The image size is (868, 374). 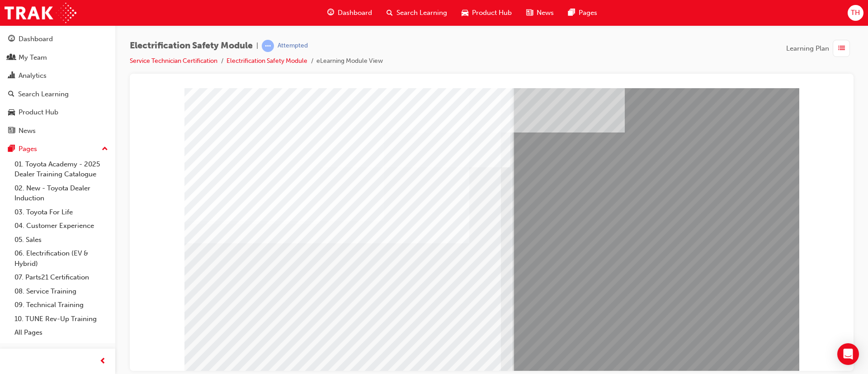 I want to click on button: TH, so click(x=855, y=13).